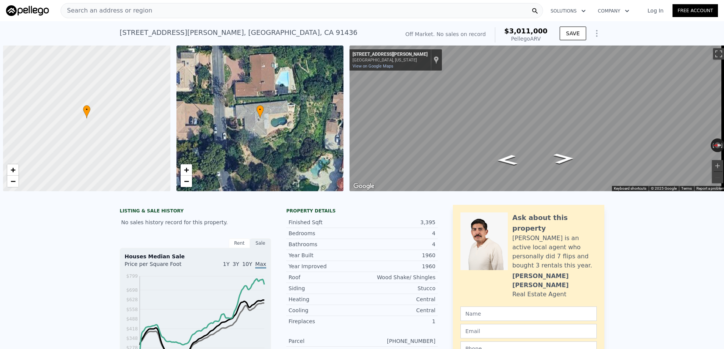 This screenshot has height=349, width=724. What do you see at coordinates (132, 290) in the screenshot?
I see `tspan: $698` at bounding box center [132, 290].